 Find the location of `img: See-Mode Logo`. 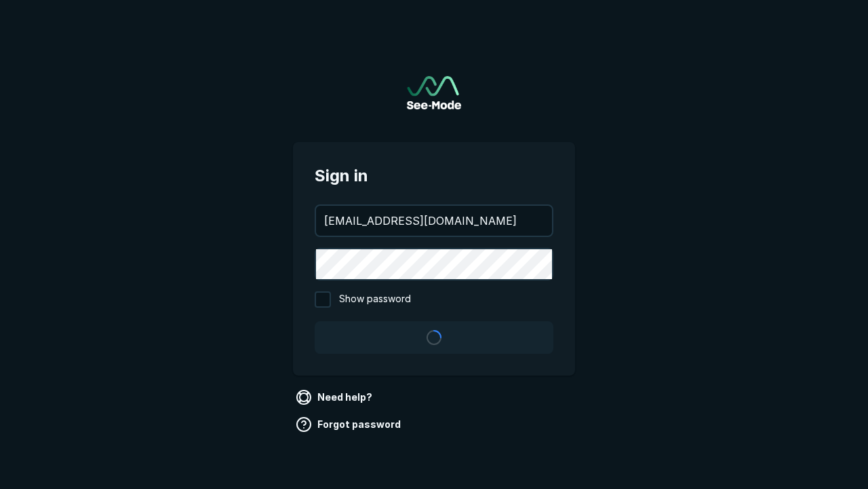

img: See-Mode Logo is located at coordinates (434, 92).